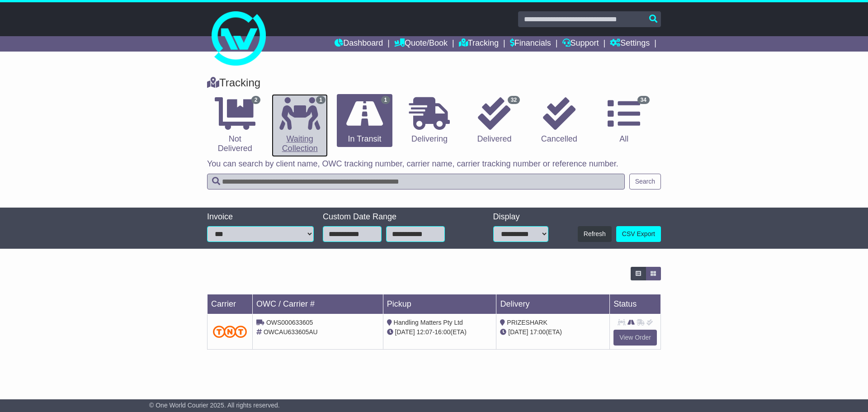 The width and height of the screenshot is (868, 412). I want to click on img: TNT_Domestic.png, so click(230, 332).